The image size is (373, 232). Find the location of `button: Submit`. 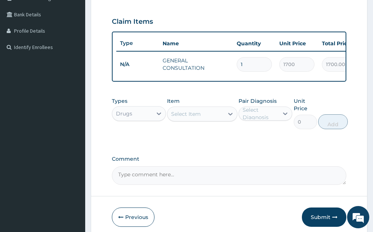

button: Submit is located at coordinates (324, 217).